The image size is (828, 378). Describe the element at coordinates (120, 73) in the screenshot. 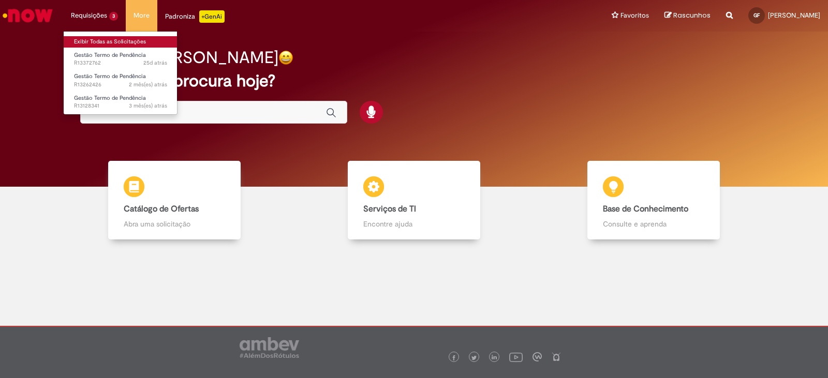

I see `ul: Requisições` at that location.